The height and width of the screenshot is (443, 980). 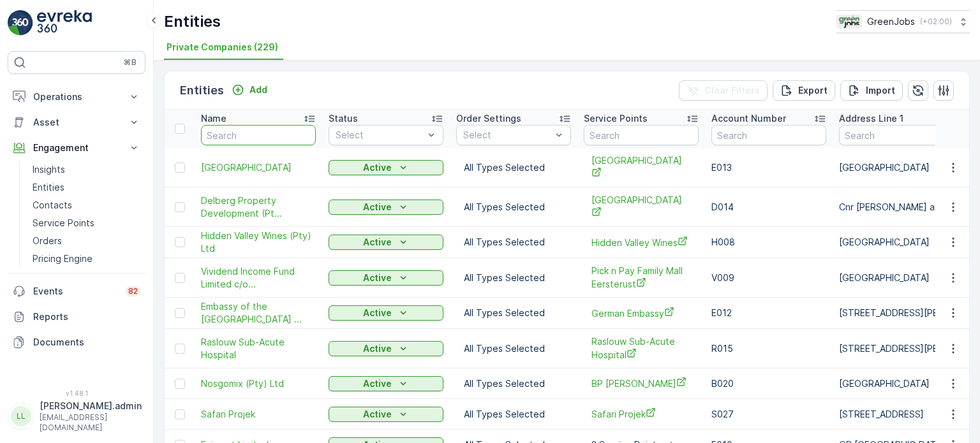 What do you see at coordinates (722, 90) in the screenshot?
I see `button: Clear Filters` at bounding box center [722, 90].